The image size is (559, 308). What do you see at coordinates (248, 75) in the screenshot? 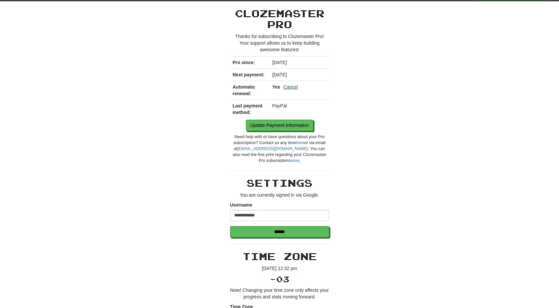
I see `strong: Next payment:` at bounding box center [248, 75].